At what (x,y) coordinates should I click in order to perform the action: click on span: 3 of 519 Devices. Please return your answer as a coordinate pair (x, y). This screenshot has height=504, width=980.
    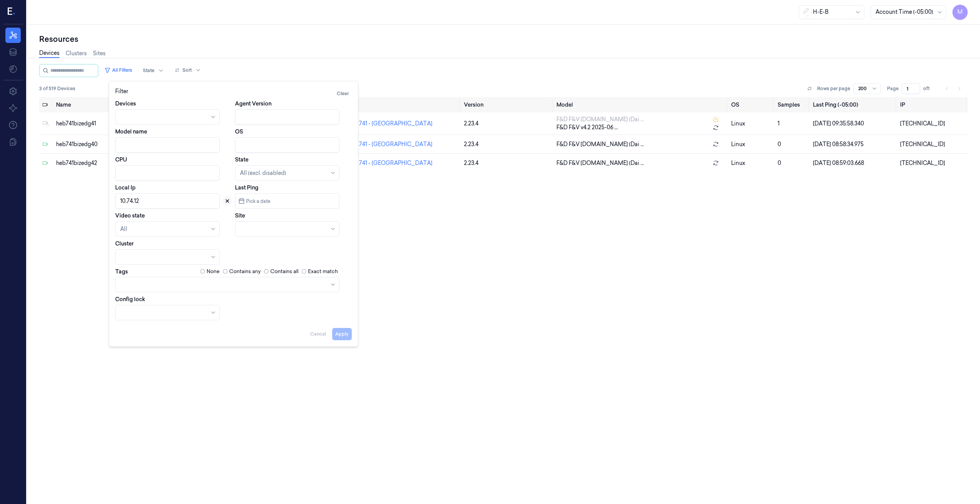
    Looking at the image, I should click on (57, 89).